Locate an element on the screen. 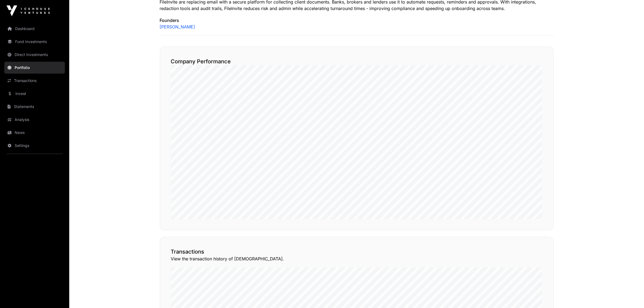 The image size is (644, 308). a: News is located at coordinates (35, 132).